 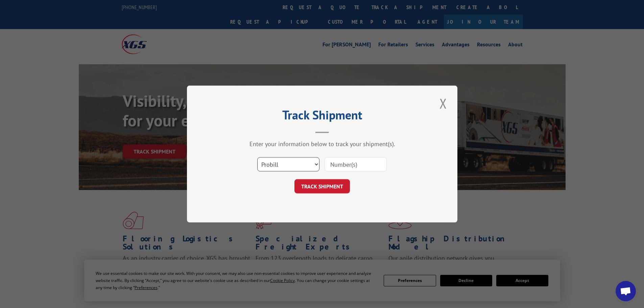 I want to click on button: TRACK SHIPMENT, so click(x=322, y=186).